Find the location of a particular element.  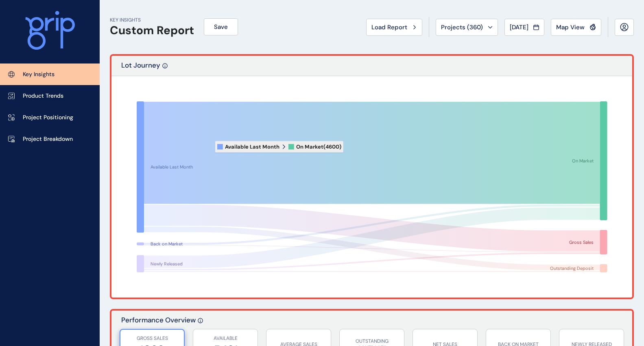

p: Project Breakdown is located at coordinates (47, 139).